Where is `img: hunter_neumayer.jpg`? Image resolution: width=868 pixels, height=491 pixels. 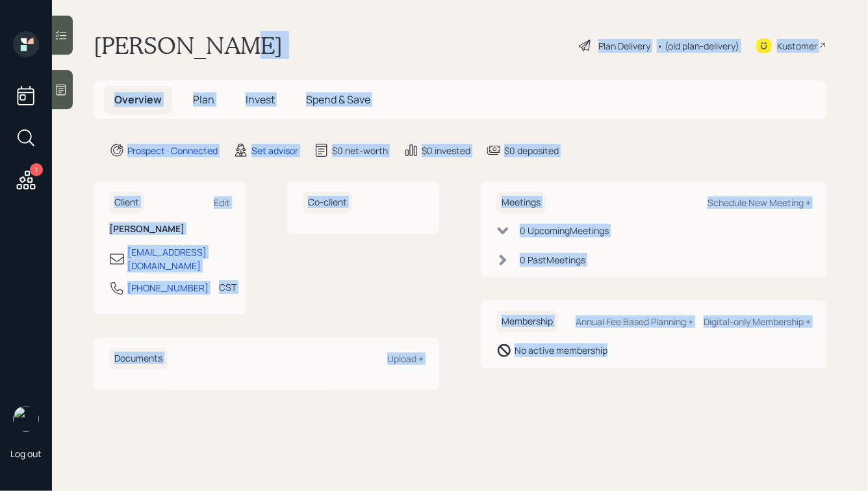
img: hunter_neumayer.jpg is located at coordinates (26, 418).